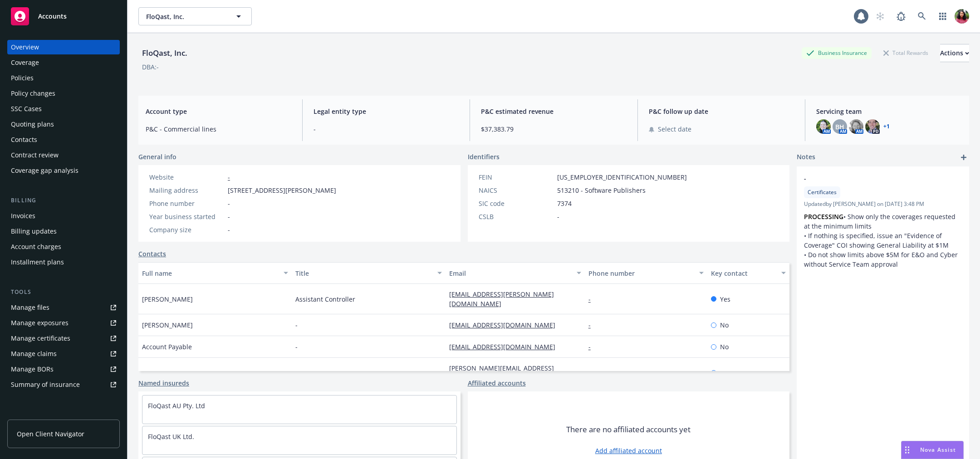 The height and width of the screenshot is (459, 980). I want to click on div: Account charges, so click(36, 247).